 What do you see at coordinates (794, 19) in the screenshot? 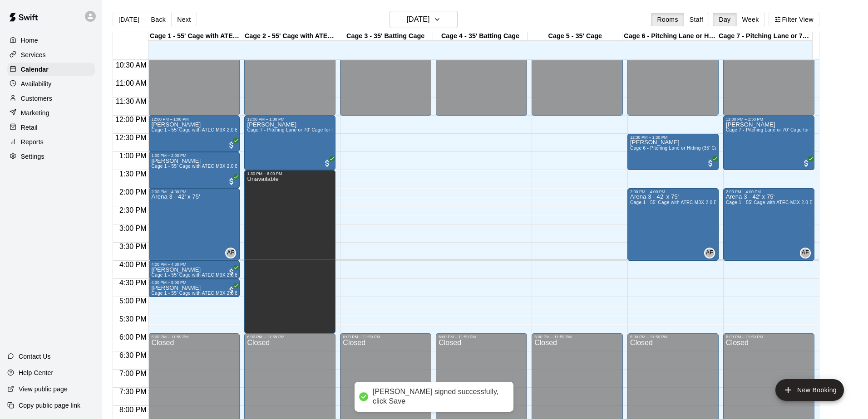
I see `button: Filter View` at bounding box center [794, 19].